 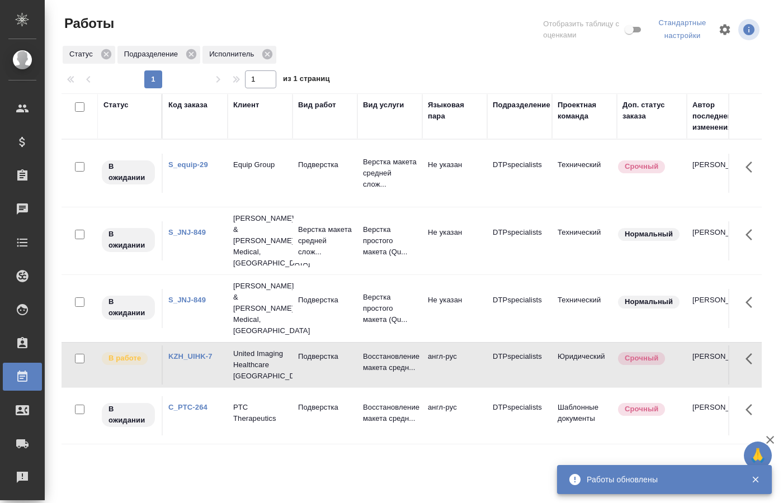 I want to click on a: KZH_UIHK-7, so click(x=190, y=356).